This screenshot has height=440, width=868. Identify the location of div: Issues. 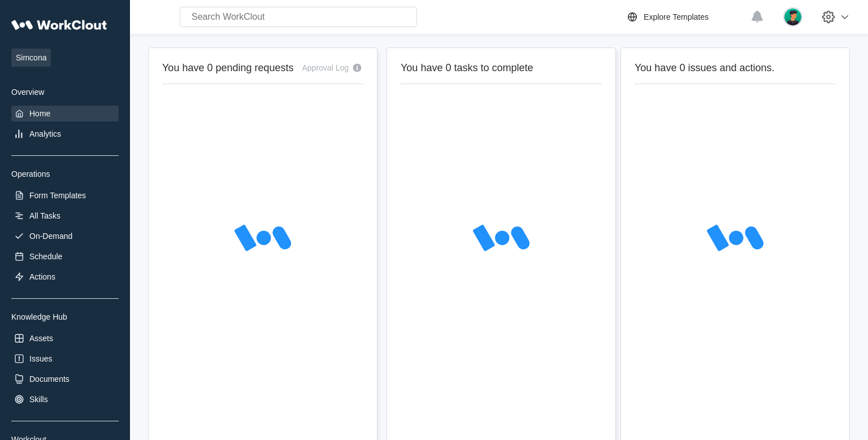
(40, 359).